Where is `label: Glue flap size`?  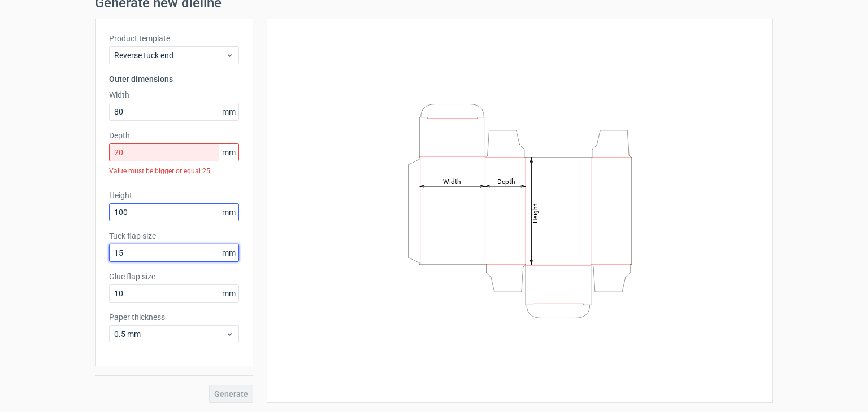 label: Glue flap size is located at coordinates (174, 277).